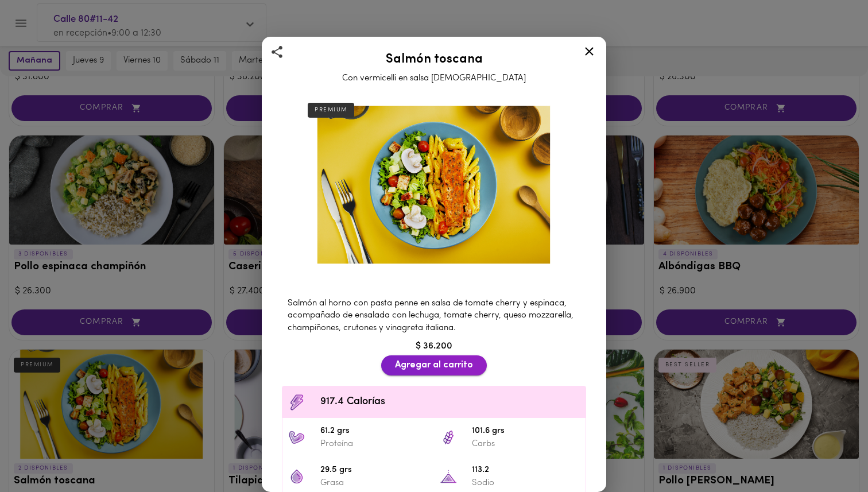 Image resolution: width=868 pixels, height=492 pixels. Describe the element at coordinates (374, 470) in the screenshot. I see `span: 29.5 grs` at that location.